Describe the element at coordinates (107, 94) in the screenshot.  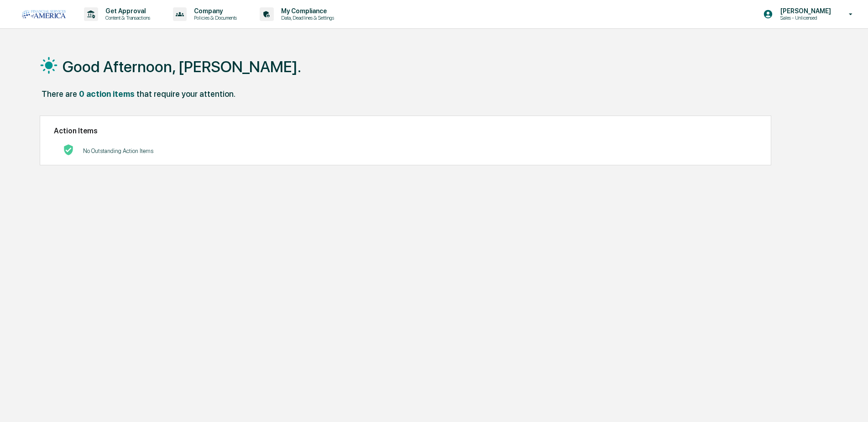
I see `div: 0 action items` at that location.